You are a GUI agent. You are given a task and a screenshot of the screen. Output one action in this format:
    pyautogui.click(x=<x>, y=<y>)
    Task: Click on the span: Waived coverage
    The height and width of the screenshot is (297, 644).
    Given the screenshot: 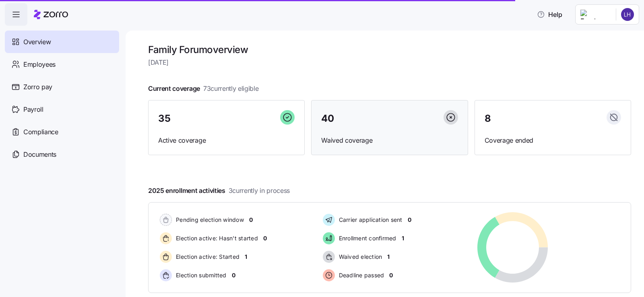 What is the action you would take?
    pyautogui.click(x=389, y=140)
    